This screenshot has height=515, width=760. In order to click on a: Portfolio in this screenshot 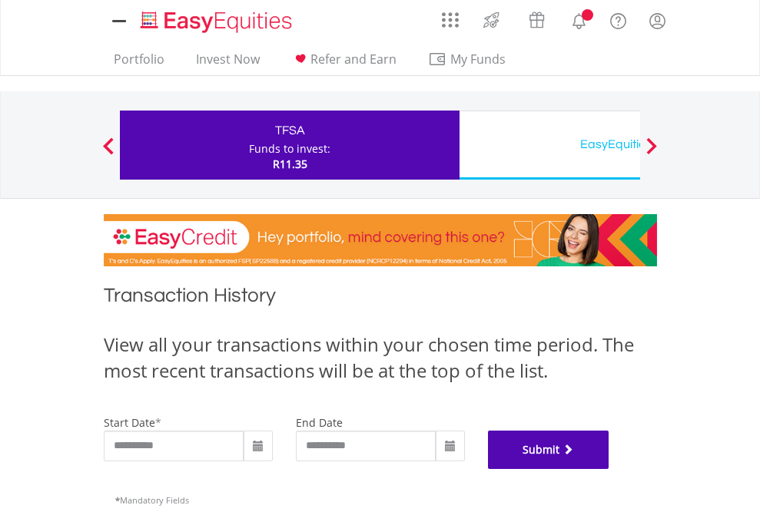, I will do `click(139, 63)`.